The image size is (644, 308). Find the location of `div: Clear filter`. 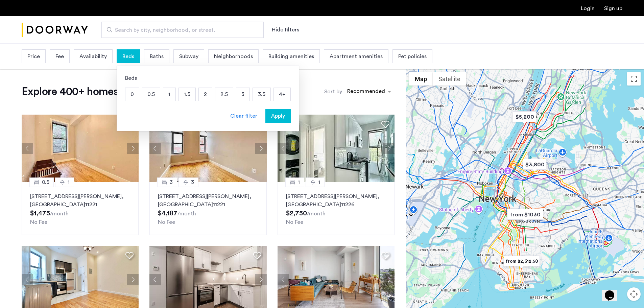

div: Clear filter is located at coordinates (244, 116).